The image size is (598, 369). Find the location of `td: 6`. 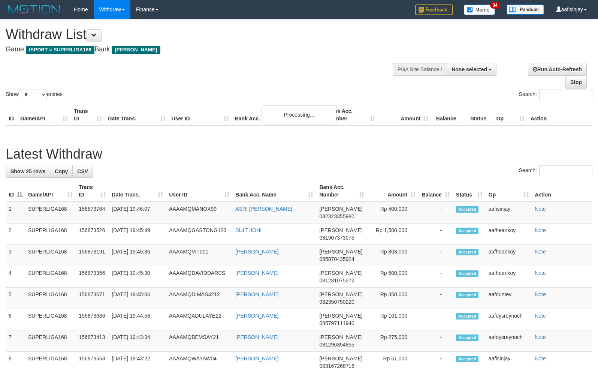

td: 6 is located at coordinates (15, 319).